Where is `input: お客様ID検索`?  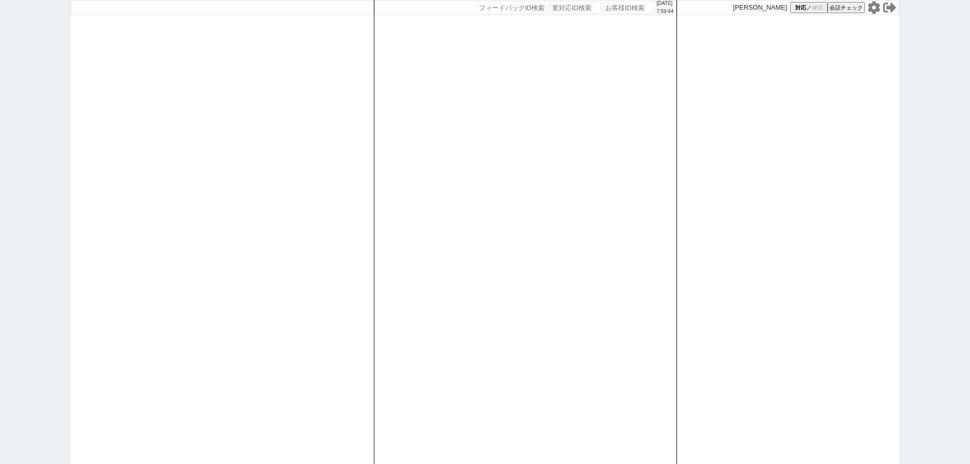
input: お客様ID検索 is located at coordinates (629, 8).